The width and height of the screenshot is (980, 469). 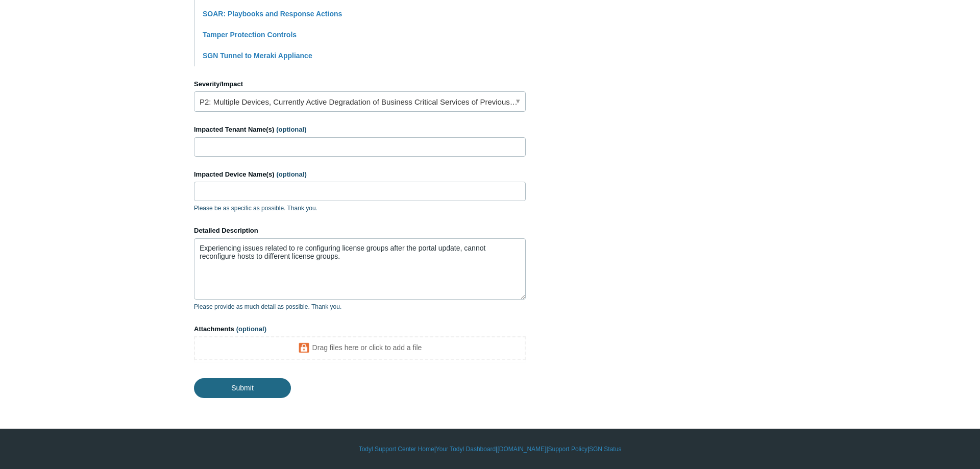 What do you see at coordinates (360, 306) in the screenshot?
I see `p: Please provide as much detail as possible. Thank you.` at bounding box center [360, 306].